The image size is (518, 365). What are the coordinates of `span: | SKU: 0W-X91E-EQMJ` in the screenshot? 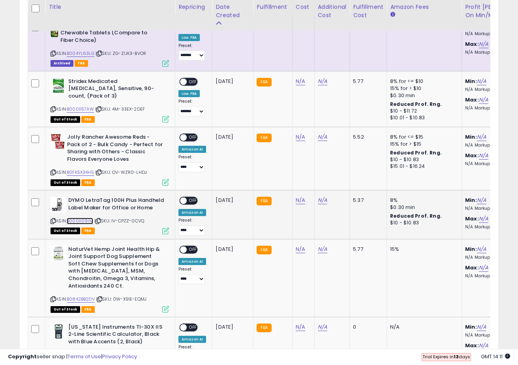 It's located at (121, 299).